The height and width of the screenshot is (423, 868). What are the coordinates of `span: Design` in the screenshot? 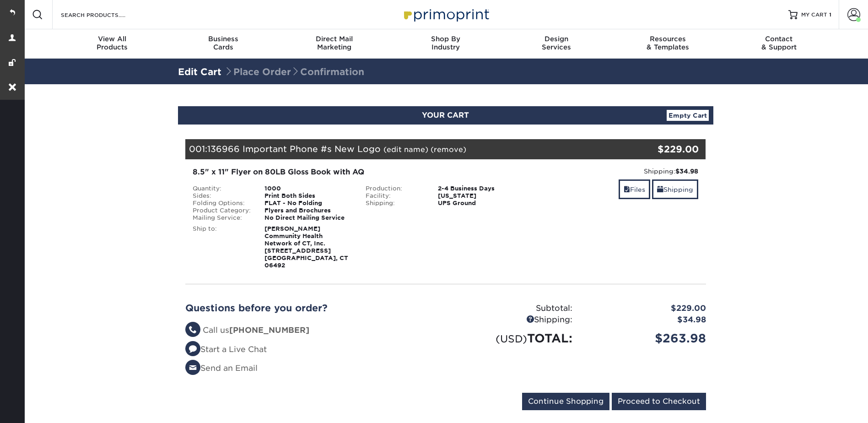 It's located at (556, 39).